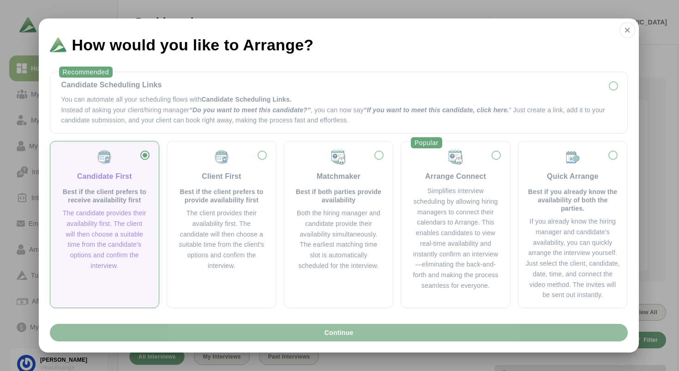 Image resolution: width=679 pixels, height=371 pixels. Describe the element at coordinates (104, 157) in the screenshot. I see `img: Candidate First` at that location.